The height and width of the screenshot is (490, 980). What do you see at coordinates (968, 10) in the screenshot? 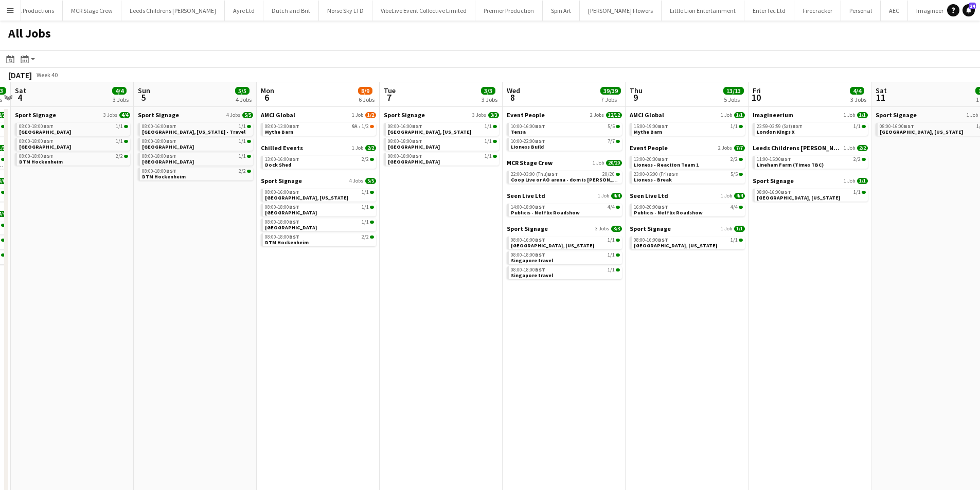
I see `a: 24` at bounding box center [968, 10].